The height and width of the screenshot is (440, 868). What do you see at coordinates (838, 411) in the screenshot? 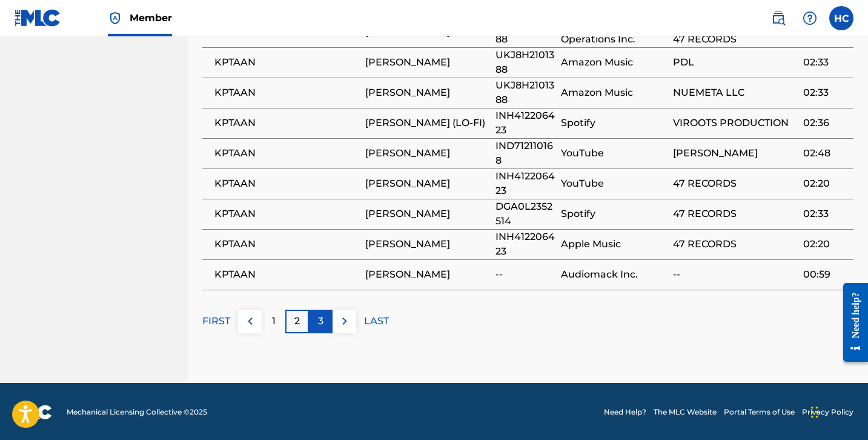
I see `div: Chat Widget` at bounding box center [838, 411].